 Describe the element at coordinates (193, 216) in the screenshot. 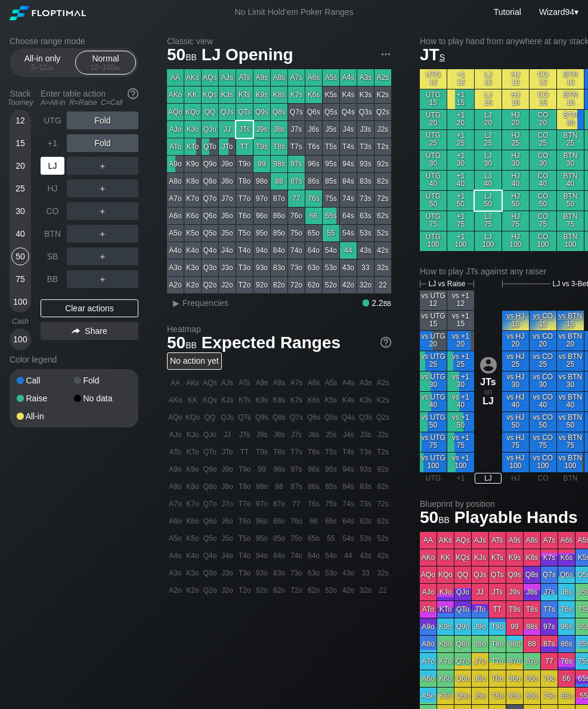

I see `div: K6o` at that location.